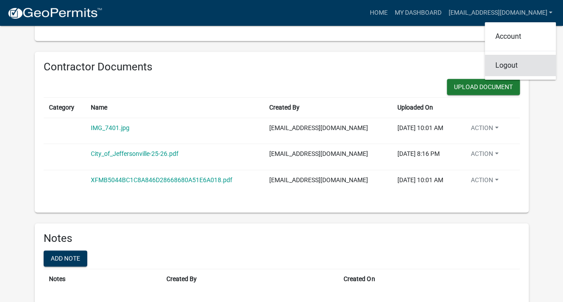 The image size is (563, 302). Describe the element at coordinates (64, 107) in the screenshot. I see `th: Category` at that location.